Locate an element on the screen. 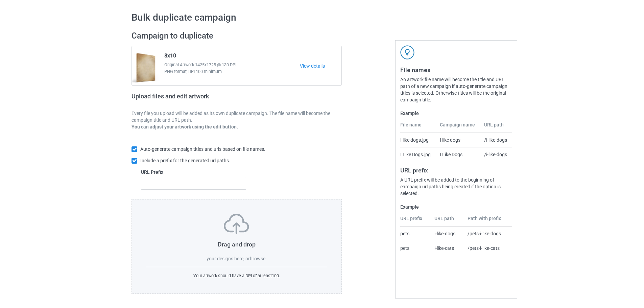 The image size is (644, 308). span: PNG format, DPI 100 minimum is located at coordinates (232, 71).